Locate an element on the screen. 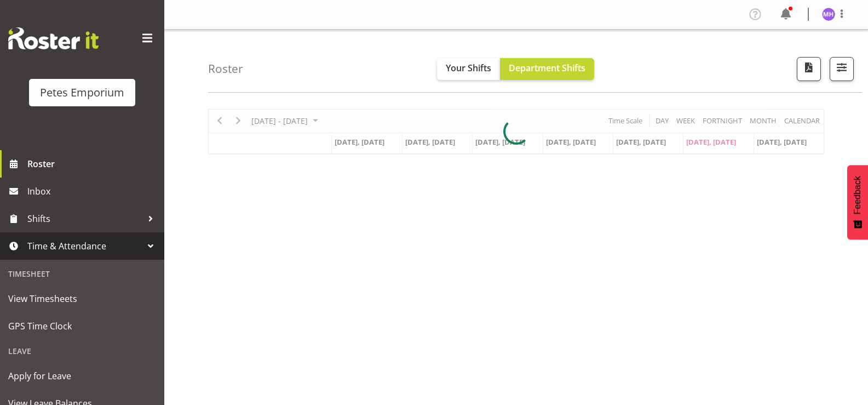 Image resolution: width=868 pixels, height=405 pixels. a: Apply for Leave is located at coordinates (82, 376).